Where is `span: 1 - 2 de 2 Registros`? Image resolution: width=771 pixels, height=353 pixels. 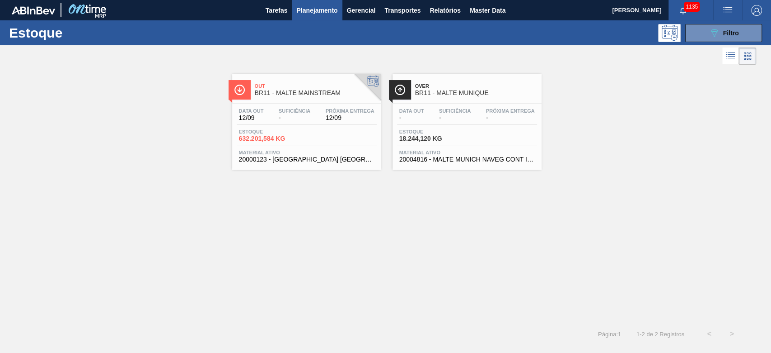
span: 1 - 2 de 2 Registros is located at coordinates (660, 334).